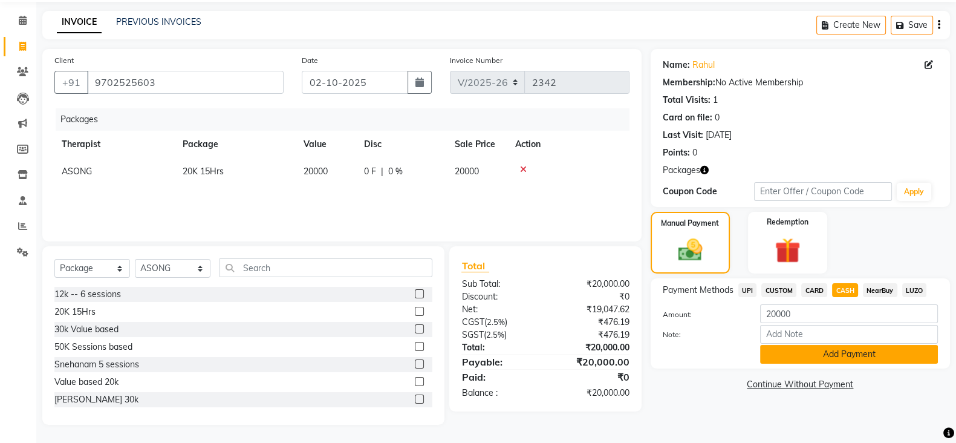  Describe the element at coordinates (681, 170) in the screenshot. I see `span: Packages` at that location.